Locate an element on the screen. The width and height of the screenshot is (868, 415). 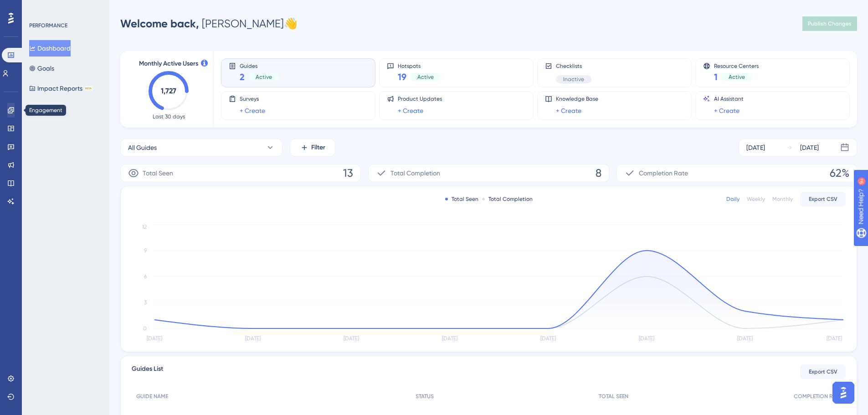
span: STATUS is located at coordinates (425, 397).